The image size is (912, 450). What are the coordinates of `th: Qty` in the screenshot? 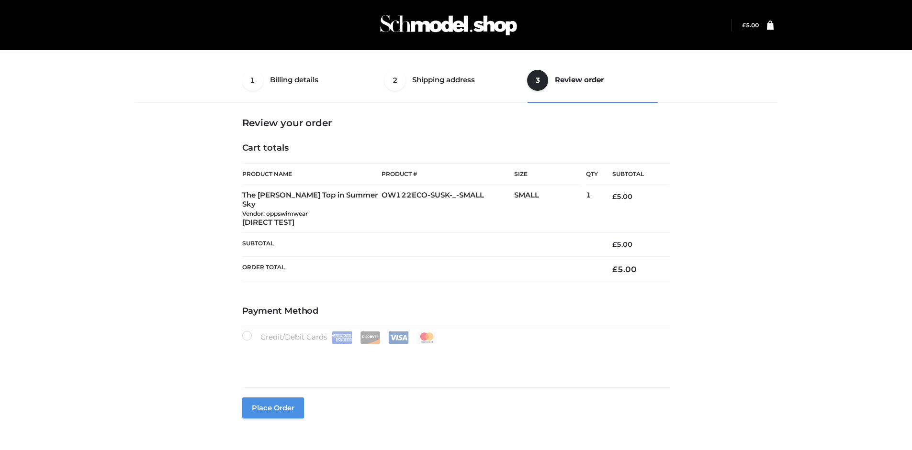 It's located at (592, 174).